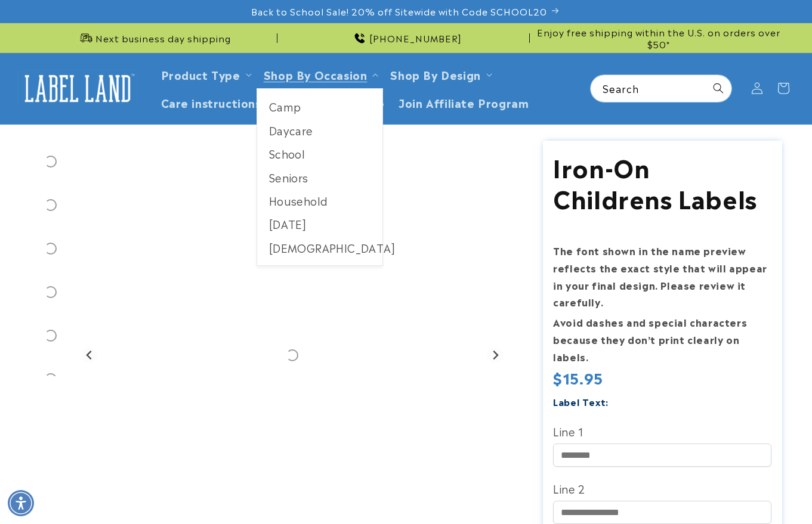 The height and width of the screenshot is (524, 812). I want to click on span: $15.95, so click(578, 378).